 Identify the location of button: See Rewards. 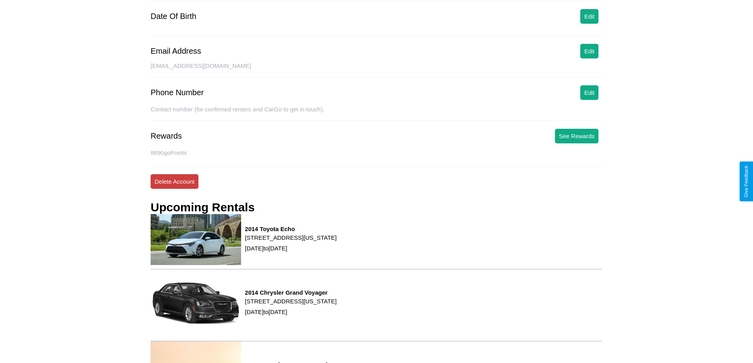
(577, 136).